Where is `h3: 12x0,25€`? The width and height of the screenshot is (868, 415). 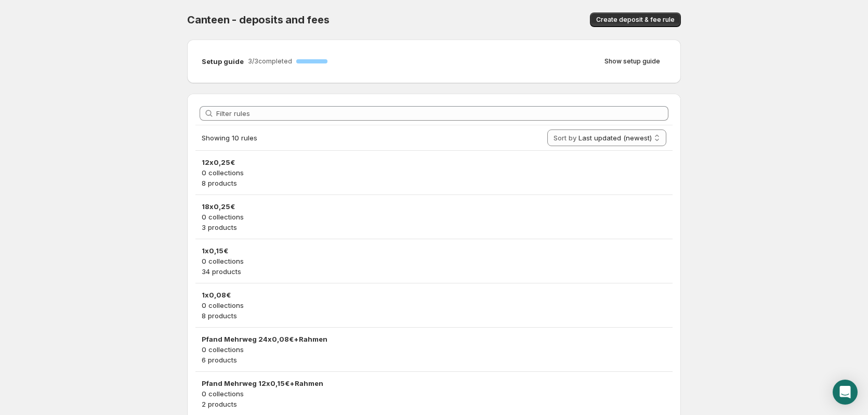 h3: 12x0,25€ is located at coordinates (434, 162).